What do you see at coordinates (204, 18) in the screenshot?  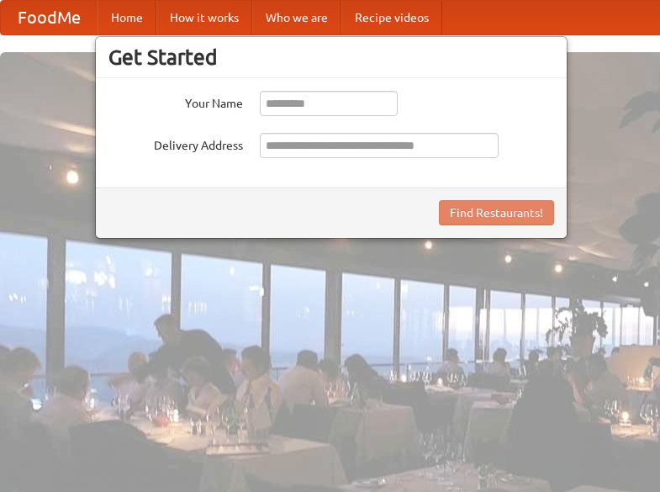 I see `a: How it works` at bounding box center [204, 18].